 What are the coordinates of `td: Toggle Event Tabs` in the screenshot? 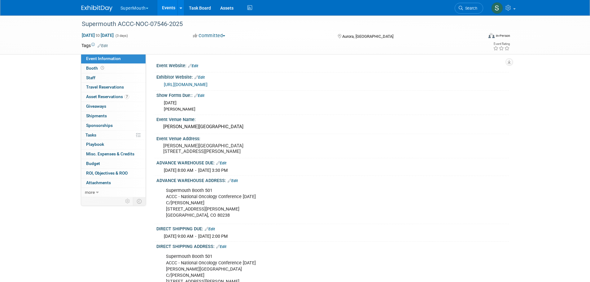 It's located at (139, 201).